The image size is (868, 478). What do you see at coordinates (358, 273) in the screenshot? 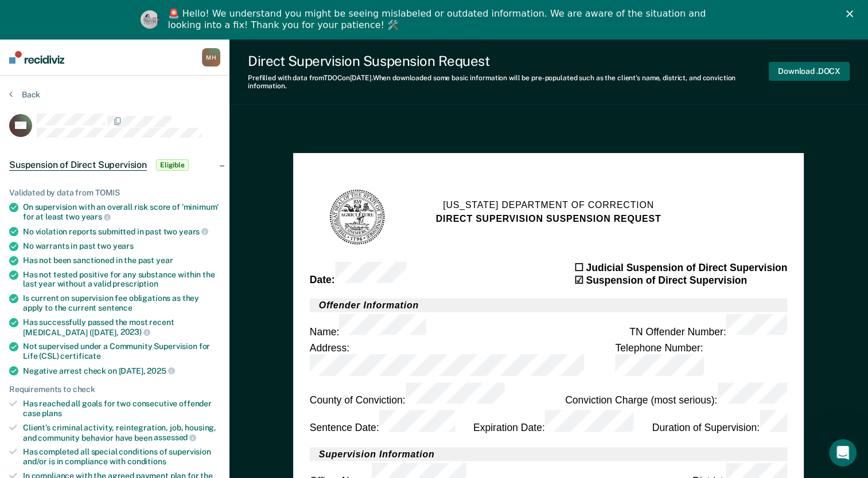
I see `div: Date :` at bounding box center [358, 273].